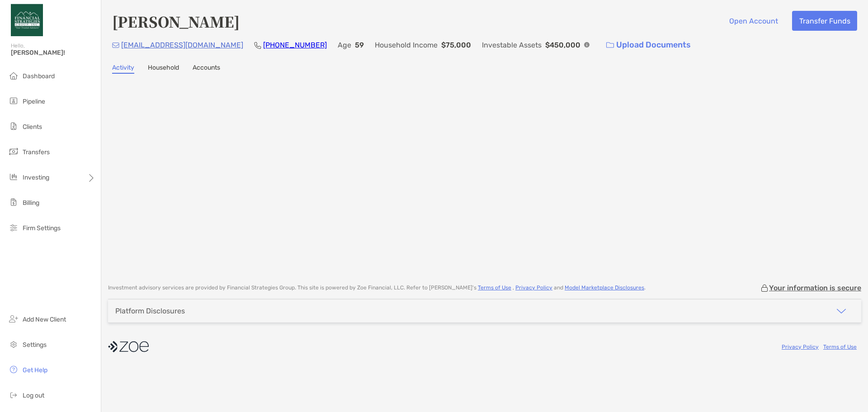 The height and width of the screenshot is (412, 868). Describe the element at coordinates (14, 344) in the screenshot. I see `img: settings icon` at that location.